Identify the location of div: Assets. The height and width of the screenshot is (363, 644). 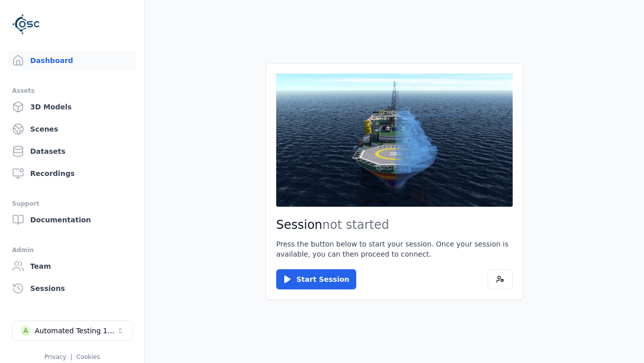
(72, 91).